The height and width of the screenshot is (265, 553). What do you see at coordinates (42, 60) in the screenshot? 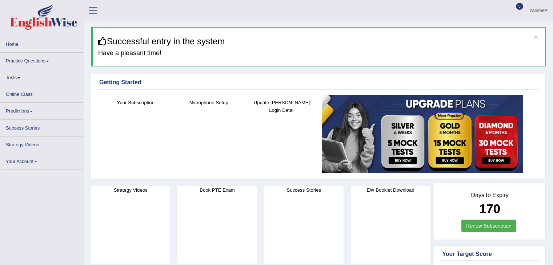
I see `a: Practice Questions` at bounding box center [42, 60].